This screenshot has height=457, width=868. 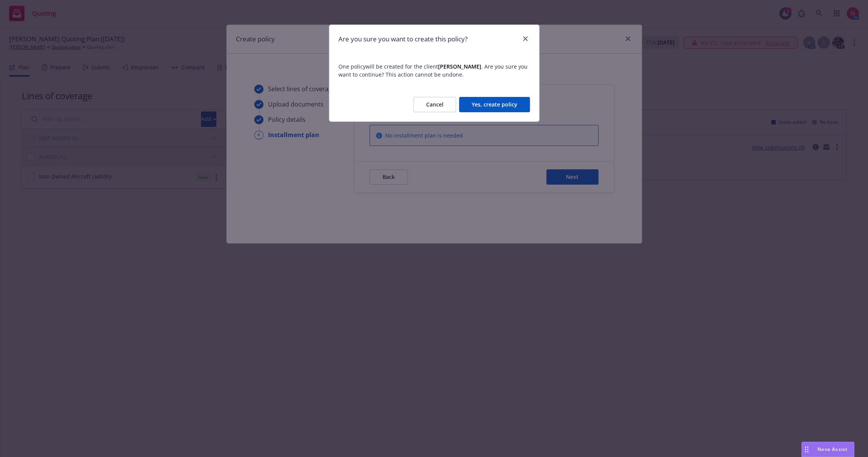 I want to click on span: One policy will be created for the client . Are you sure you want to continue? This action cannot..., so click(x=434, y=70).